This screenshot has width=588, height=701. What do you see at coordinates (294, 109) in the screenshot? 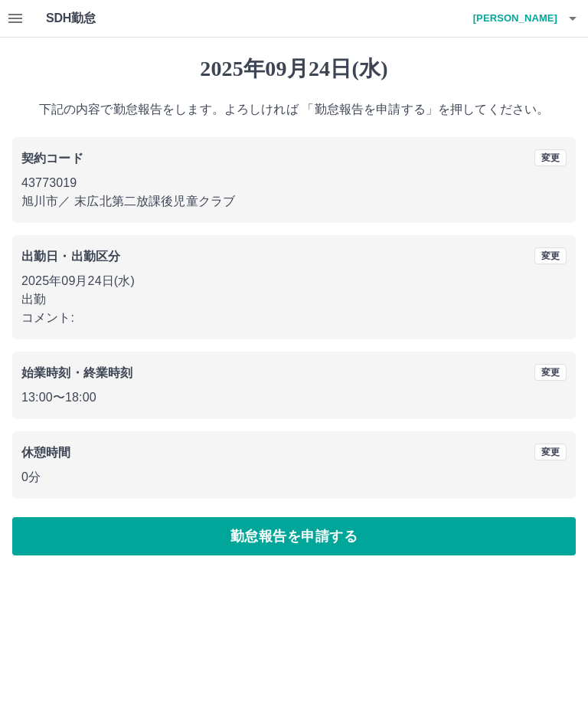
I see `p: 下記の内容で勤怠報告をします。よろしければ 「勤怠報告を申請する」を押してください。` at bounding box center [294, 109].